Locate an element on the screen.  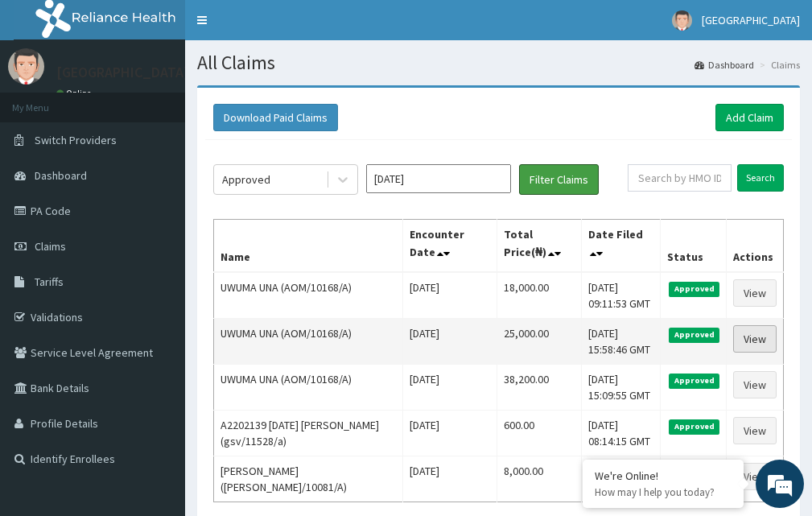
button: Download Paid Claims is located at coordinates (275, 117).